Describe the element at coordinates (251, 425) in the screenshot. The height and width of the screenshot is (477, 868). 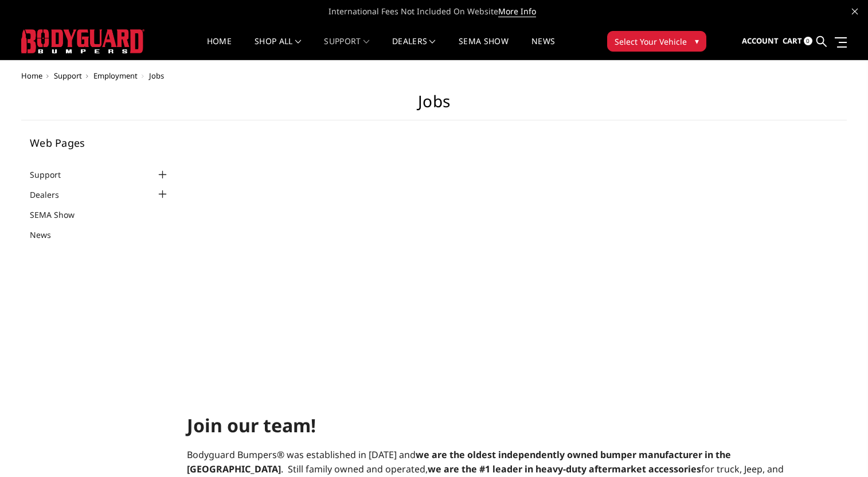
I see `strong: Join our team!` at that location.